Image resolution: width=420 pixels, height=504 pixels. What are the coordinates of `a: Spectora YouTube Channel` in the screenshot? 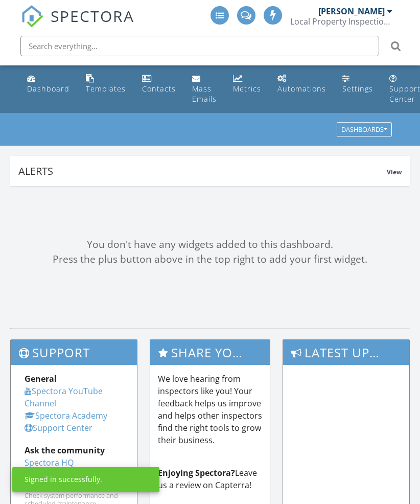 It's located at (64, 397).